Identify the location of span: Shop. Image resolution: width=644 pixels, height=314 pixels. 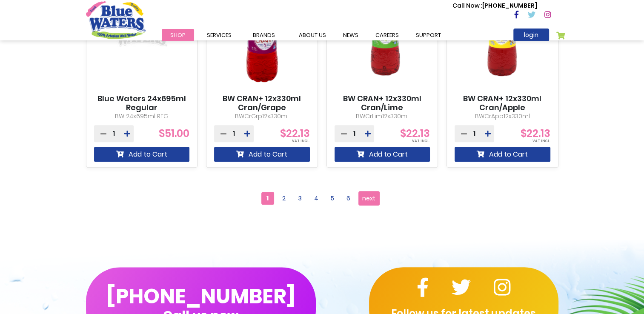
(178, 35).